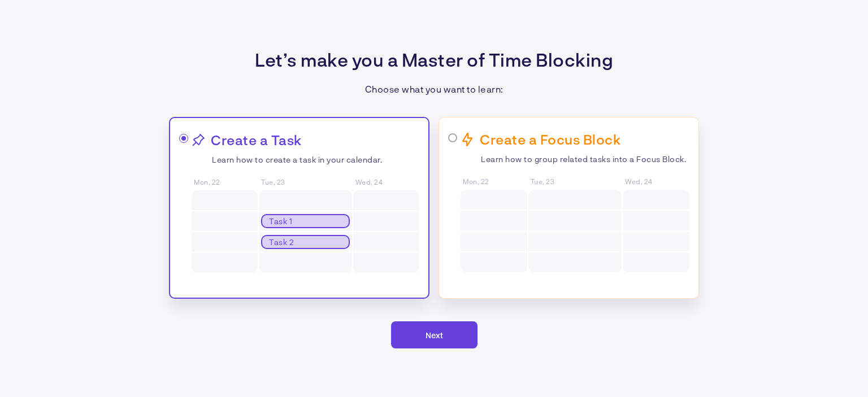  Describe the element at coordinates (550, 139) in the screenshot. I see `p: Create a Focus Block` at that location.